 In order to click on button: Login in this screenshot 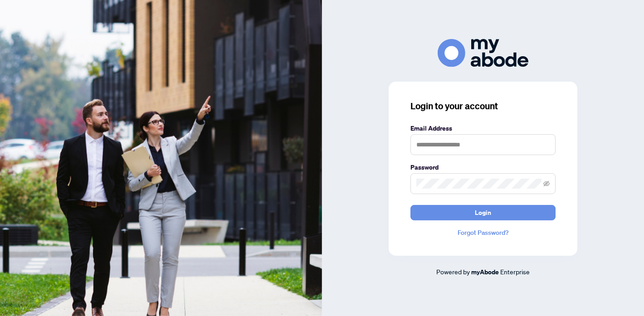, I will do `click(483, 213)`.